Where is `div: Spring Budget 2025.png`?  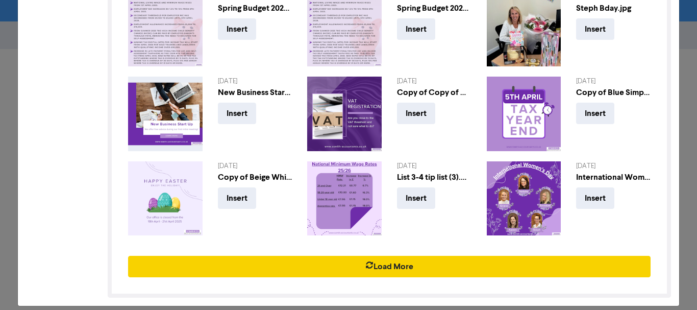 div: Spring Budget 2025.png is located at coordinates (435, 8).